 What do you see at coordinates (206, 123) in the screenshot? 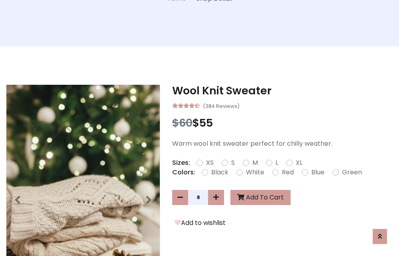
I see `span: 55` at bounding box center [206, 123].